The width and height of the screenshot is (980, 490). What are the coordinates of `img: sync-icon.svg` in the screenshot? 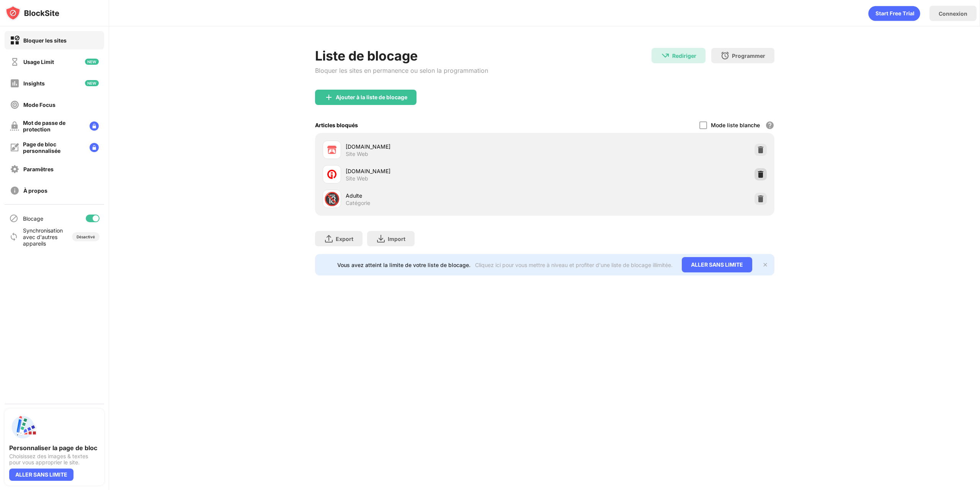 It's located at (13, 237).